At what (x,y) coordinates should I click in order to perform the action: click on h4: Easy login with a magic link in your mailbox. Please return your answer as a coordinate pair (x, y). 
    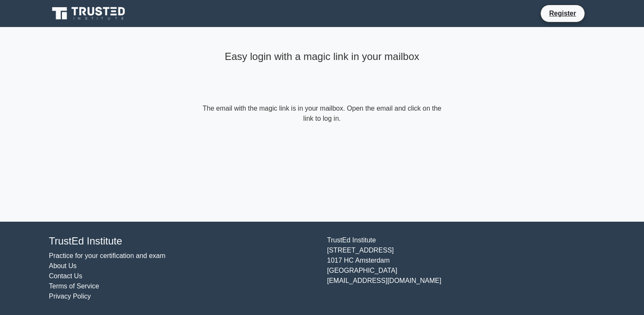
    Looking at the image, I should click on (322, 56).